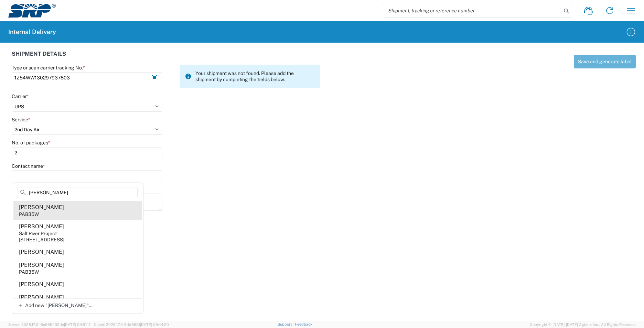  What do you see at coordinates (472, 11) in the screenshot?
I see `input: Shipment, tracking or reference number` at bounding box center [472, 11].